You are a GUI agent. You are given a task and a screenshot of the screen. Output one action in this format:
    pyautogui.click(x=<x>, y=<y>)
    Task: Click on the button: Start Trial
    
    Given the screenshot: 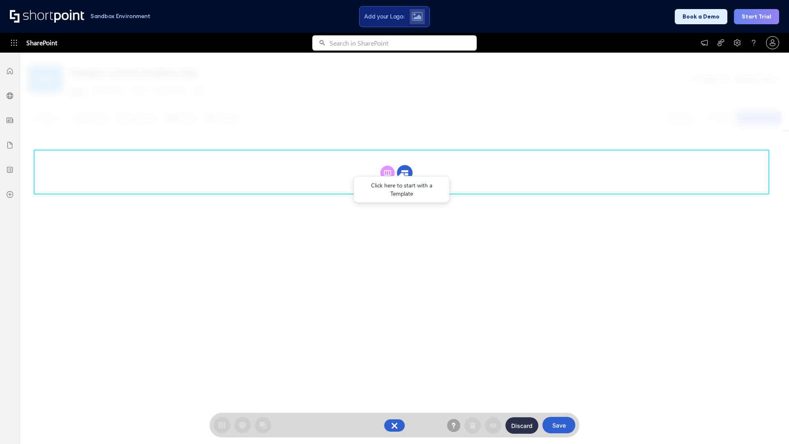 What is the action you would take?
    pyautogui.click(x=756, y=16)
    